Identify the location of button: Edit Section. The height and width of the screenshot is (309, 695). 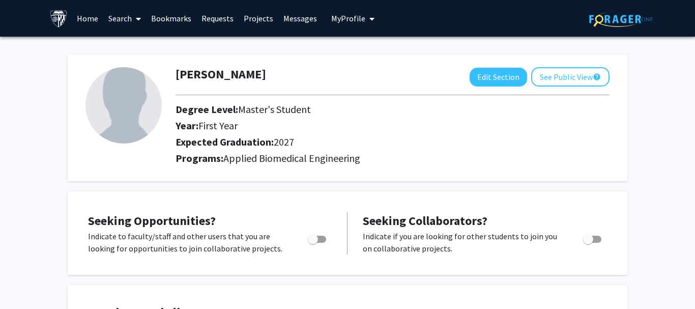
(498, 77).